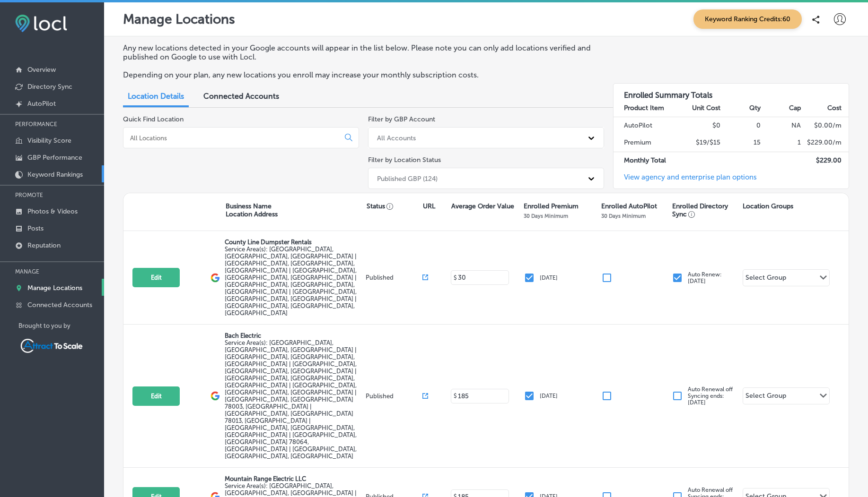 This screenshot has height=497, width=868. I want to click on p: County Line Dumpster Rentals, so click(295, 242).